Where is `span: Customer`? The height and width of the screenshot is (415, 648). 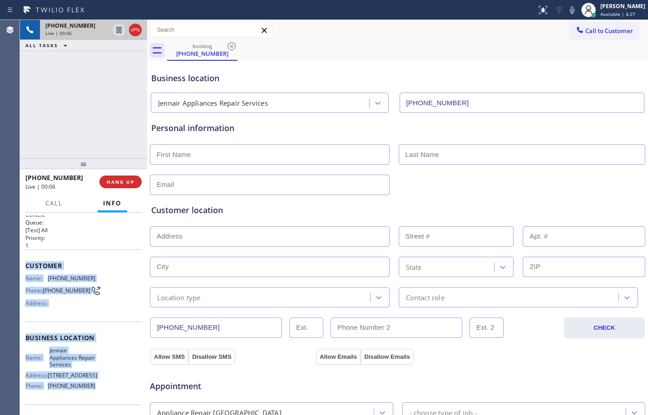 span: Customer is located at coordinates (84, 266).